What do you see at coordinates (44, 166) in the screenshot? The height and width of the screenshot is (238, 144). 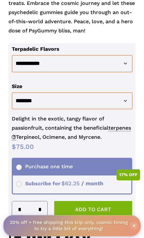 I see `span: Purchase one time` at bounding box center [44, 166].